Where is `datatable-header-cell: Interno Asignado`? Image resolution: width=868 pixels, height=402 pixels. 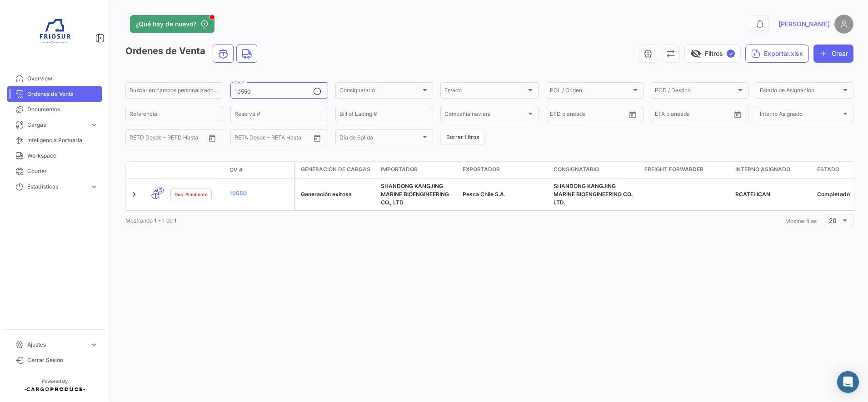 datatable-header-cell: Interno Asignado is located at coordinates (773, 170).